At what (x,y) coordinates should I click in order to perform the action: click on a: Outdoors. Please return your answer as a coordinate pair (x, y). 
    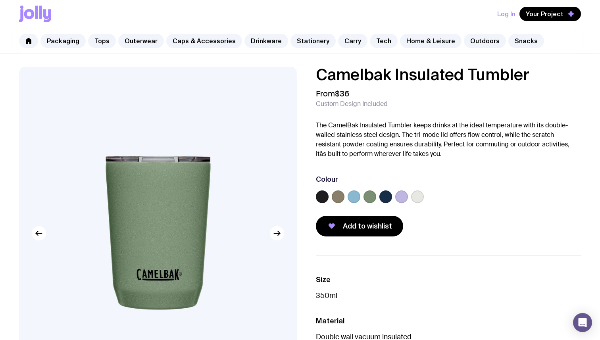
    Looking at the image, I should click on (485, 41).